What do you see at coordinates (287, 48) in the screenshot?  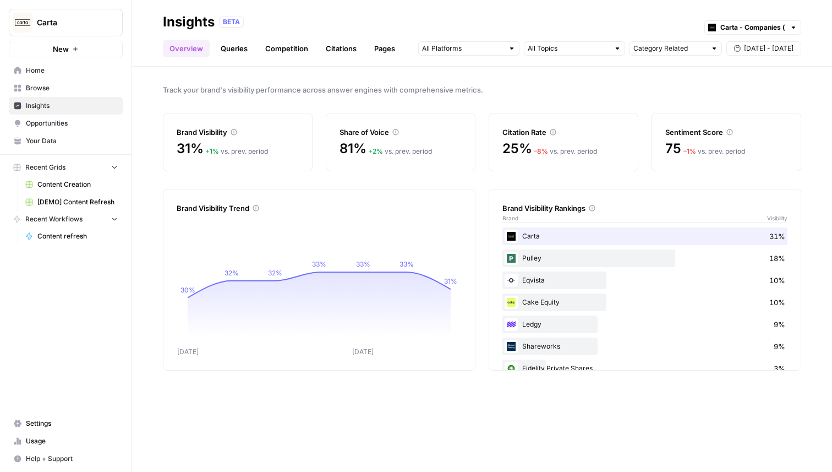 I see `a: Competition` at bounding box center [287, 48].